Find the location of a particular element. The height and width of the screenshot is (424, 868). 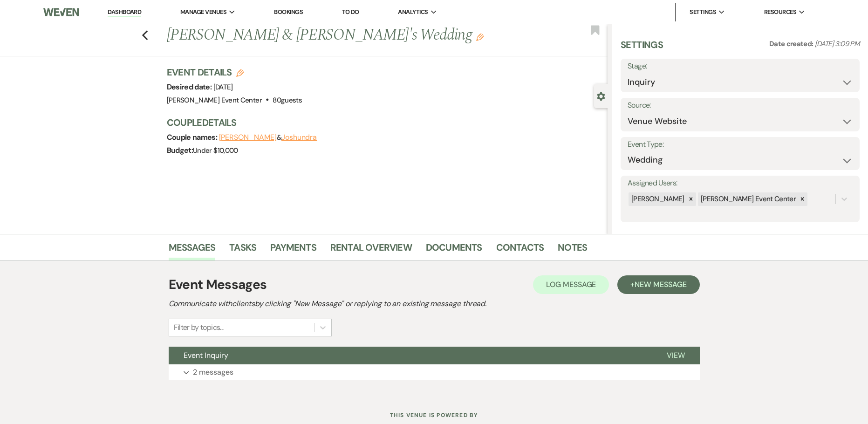

h3: Event Details is located at coordinates (234, 72).